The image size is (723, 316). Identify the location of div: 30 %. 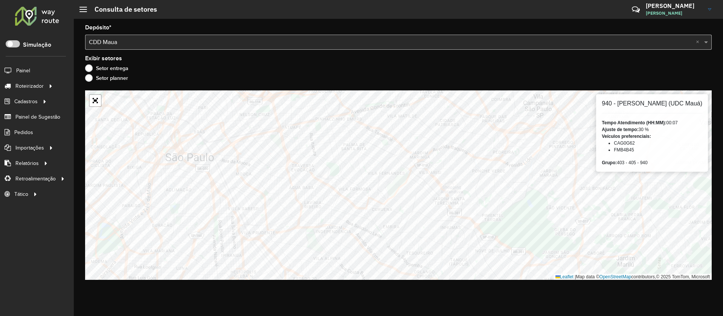
(652, 130).